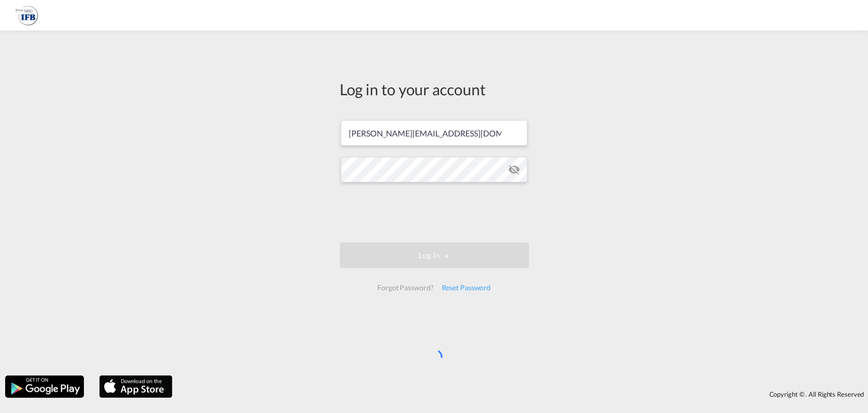 The height and width of the screenshot is (413, 868). What do you see at coordinates (27, 15) in the screenshot?
I see `img: b628ab10256c11eeb52753acbc15d091.png` at bounding box center [27, 15].